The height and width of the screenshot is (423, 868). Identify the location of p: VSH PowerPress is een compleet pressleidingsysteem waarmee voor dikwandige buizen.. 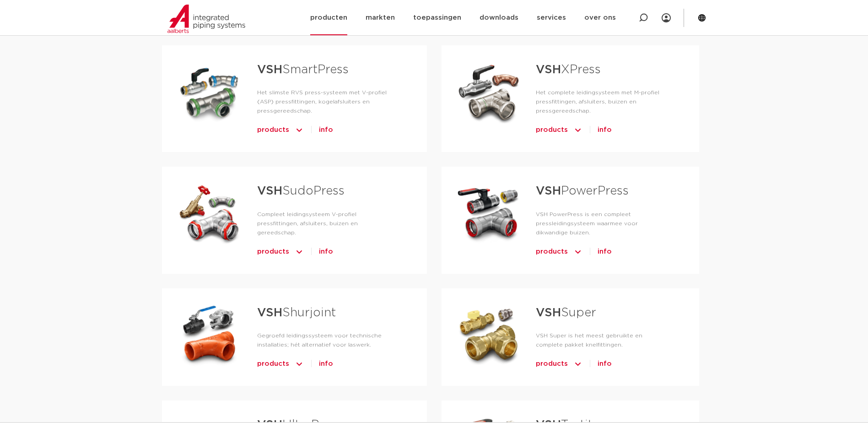
(603, 223).